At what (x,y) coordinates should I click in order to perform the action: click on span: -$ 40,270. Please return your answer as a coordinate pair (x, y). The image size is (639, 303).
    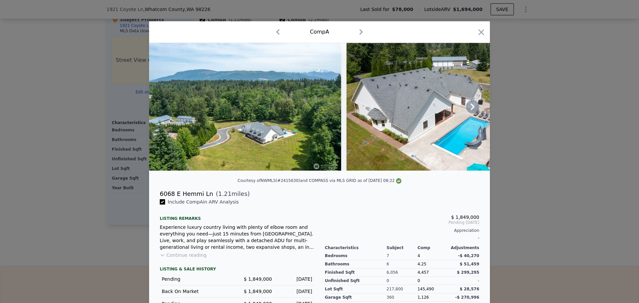
    Looking at the image, I should click on (468, 256).